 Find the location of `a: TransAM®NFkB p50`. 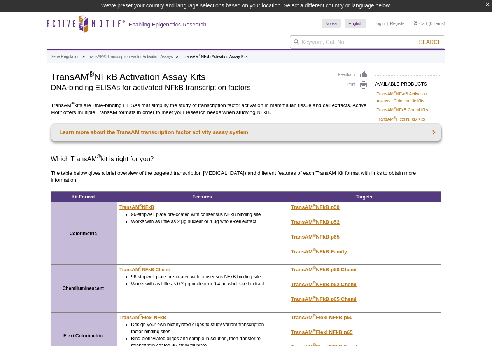

a: TransAM®NFkB p50 is located at coordinates (315, 207).